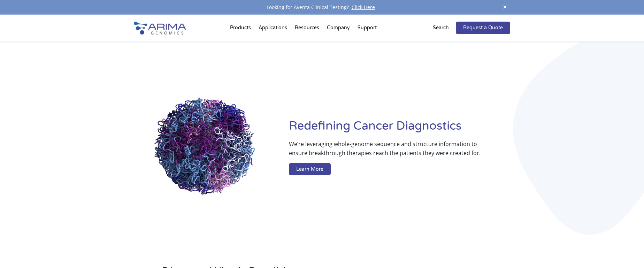 The width and height of the screenshot is (644, 268). Describe the element at coordinates (310, 169) in the screenshot. I see `a: Learn More` at that location.